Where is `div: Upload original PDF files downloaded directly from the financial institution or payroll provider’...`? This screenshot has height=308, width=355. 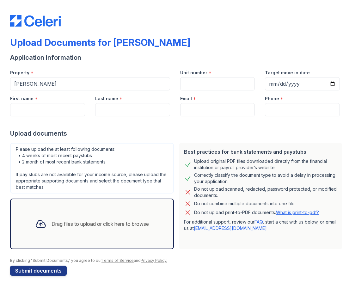 div: Upload original PDF files downloaded directly from the financial institution or payroll provider’... is located at coordinates (266, 164).